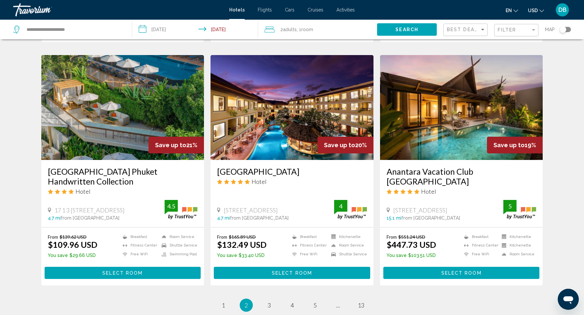 This screenshot has height=315, width=584. I want to click on span: Filter, so click(507, 30).